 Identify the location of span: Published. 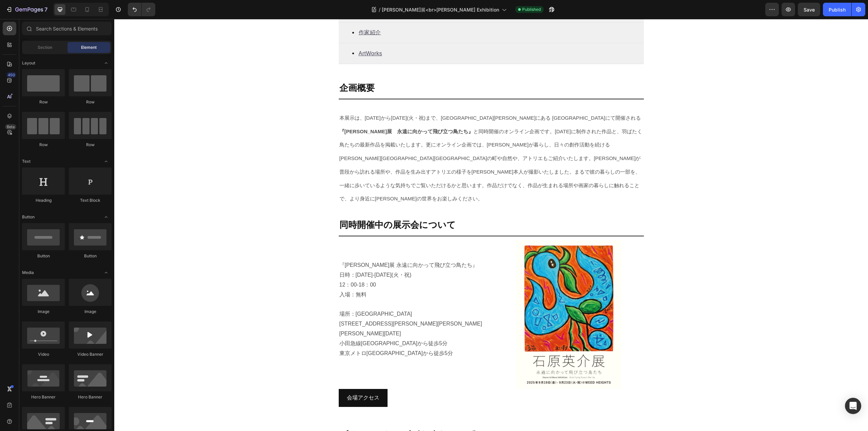
(531, 10).